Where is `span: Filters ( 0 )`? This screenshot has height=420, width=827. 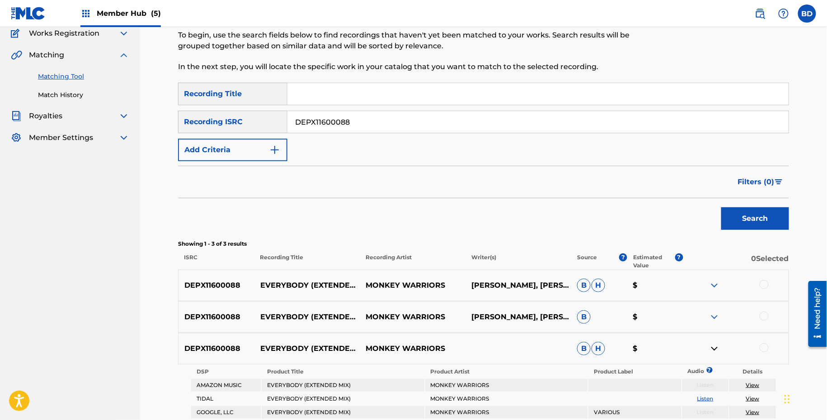 span: Filters ( 0 ) is located at coordinates (756, 182).